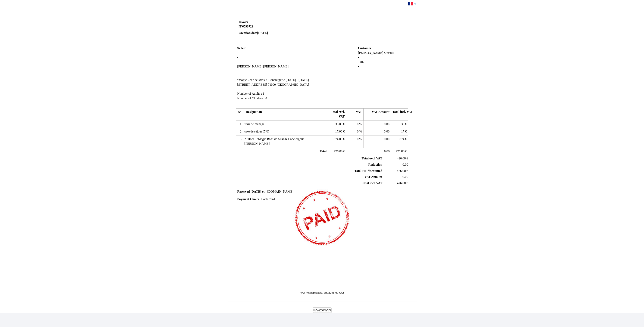  Describe the element at coordinates (368, 171) in the screenshot. I see `span: Total HT discounted` at that location.